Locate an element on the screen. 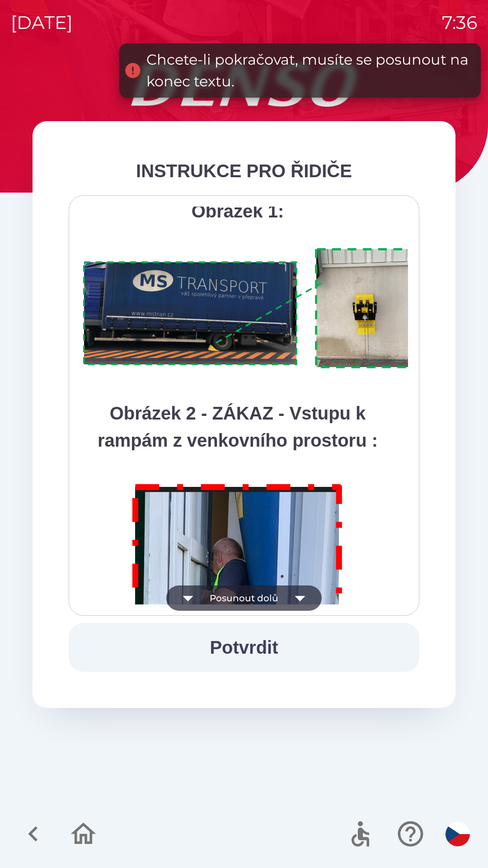 Image resolution: width=488 pixels, height=868 pixels. button: Posunout dolů is located at coordinates (244, 599).